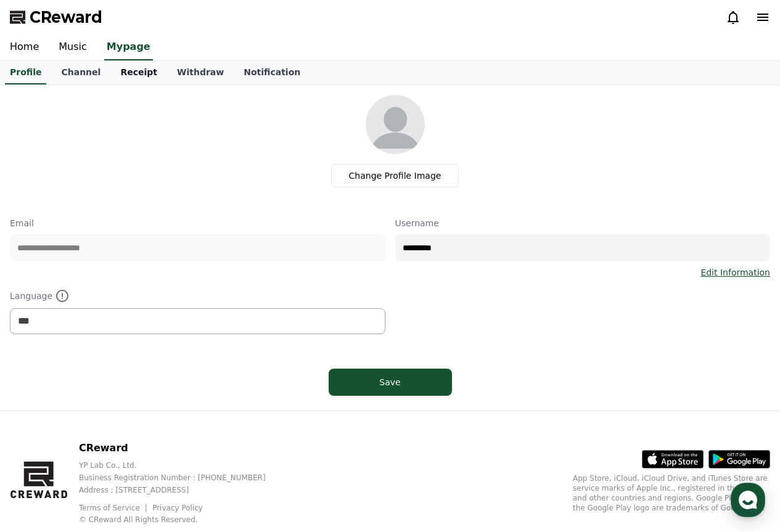 Image resolution: width=780 pixels, height=532 pixels. I want to click on a: CReward, so click(56, 17).